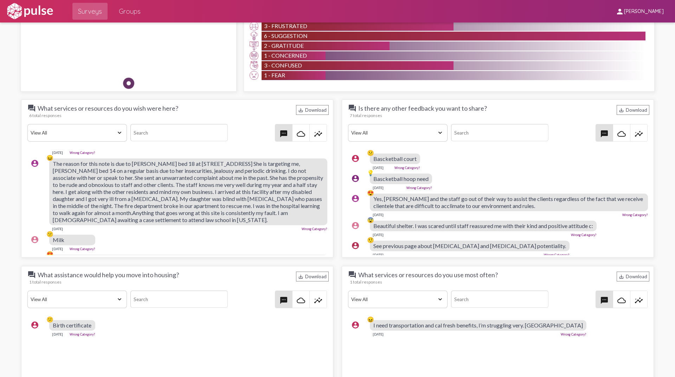 Image resolution: width=675 pixels, height=377 pixels. What do you see at coordinates (283, 65) in the screenshot?
I see `span: 3 - Confused` at bounding box center [283, 65].